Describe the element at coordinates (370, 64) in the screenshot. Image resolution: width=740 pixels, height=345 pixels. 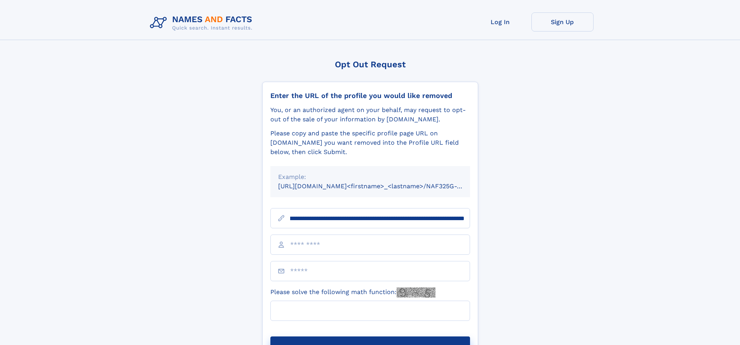
I see `div: Opt Out Request` at that location.